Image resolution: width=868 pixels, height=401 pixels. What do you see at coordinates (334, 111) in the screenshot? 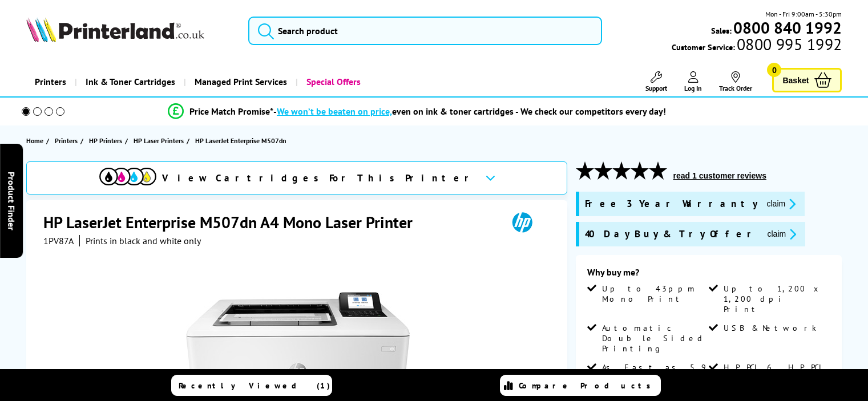
I see `span: We won’t be beaten on price,` at bounding box center [334, 111].